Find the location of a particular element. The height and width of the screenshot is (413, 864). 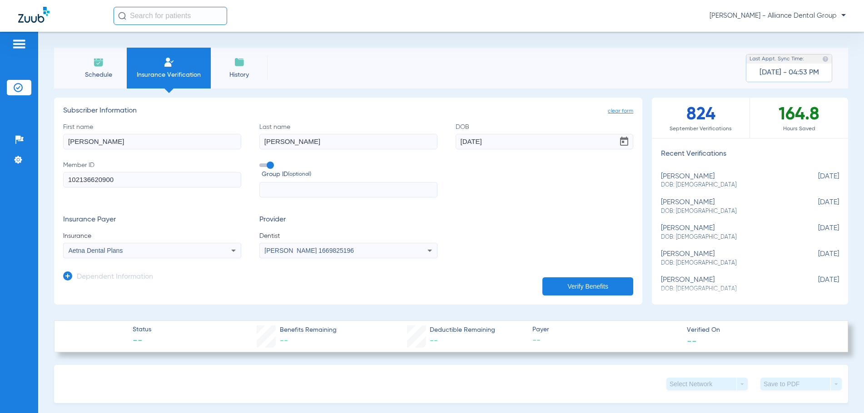

img: Zuub Logo is located at coordinates (34, 15).